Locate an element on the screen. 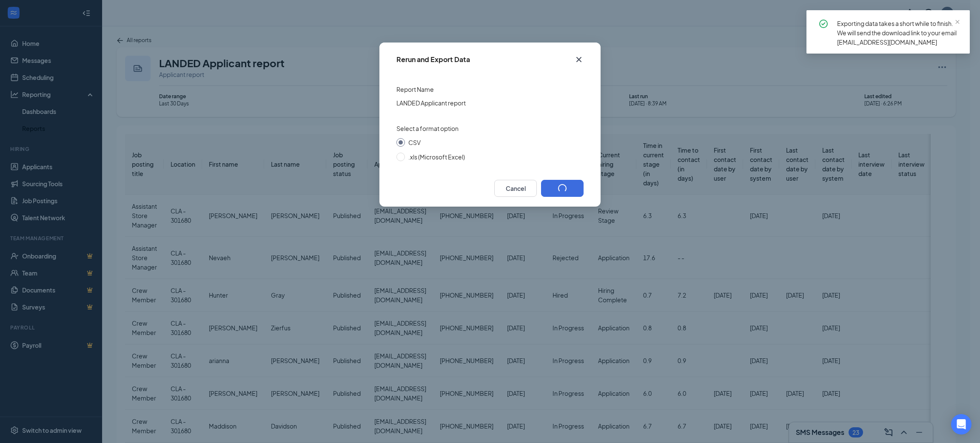 The height and width of the screenshot is (443, 980). span: CSV is located at coordinates (414, 143).